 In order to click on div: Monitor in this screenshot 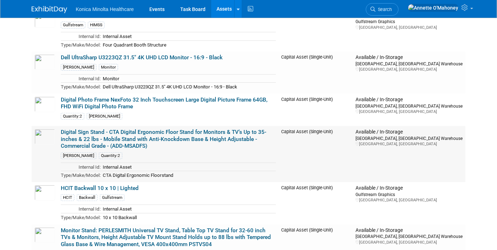, I will do `click(108, 67)`.